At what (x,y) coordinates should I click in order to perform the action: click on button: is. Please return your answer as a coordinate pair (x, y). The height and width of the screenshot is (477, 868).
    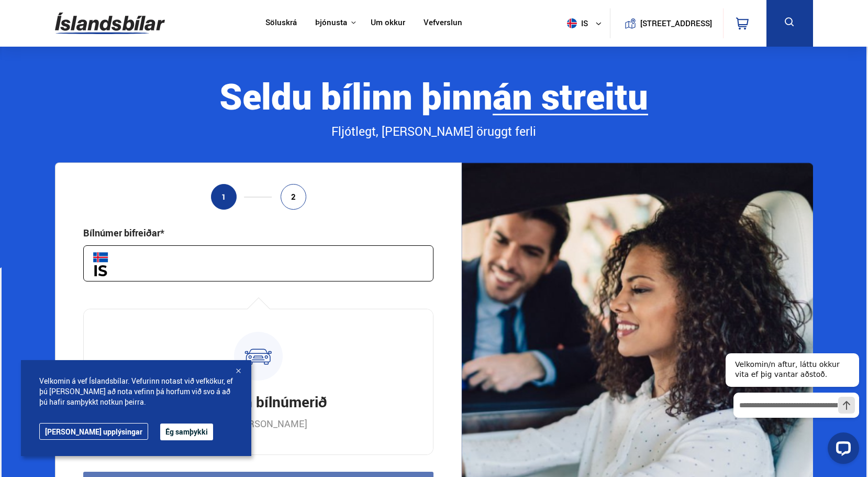
    Looking at the image, I should click on (586, 23).